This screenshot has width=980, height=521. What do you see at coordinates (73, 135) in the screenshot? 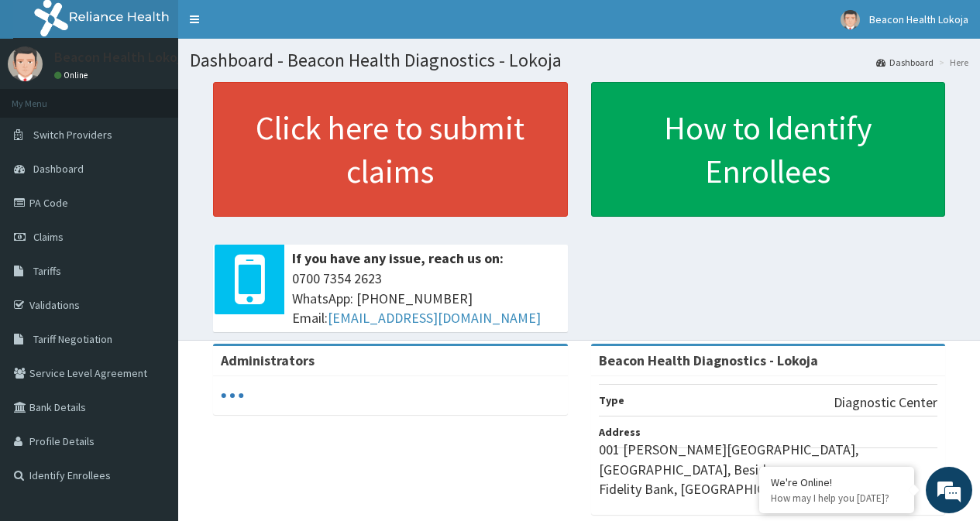
I see `span: Switch Providers` at bounding box center [73, 135].